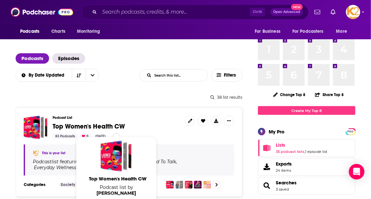 The width and height of the screenshot is (371, 199). Describe the element at coordinates (116, 190) in the screenshot. I see `span: Podcast list by` at that location.